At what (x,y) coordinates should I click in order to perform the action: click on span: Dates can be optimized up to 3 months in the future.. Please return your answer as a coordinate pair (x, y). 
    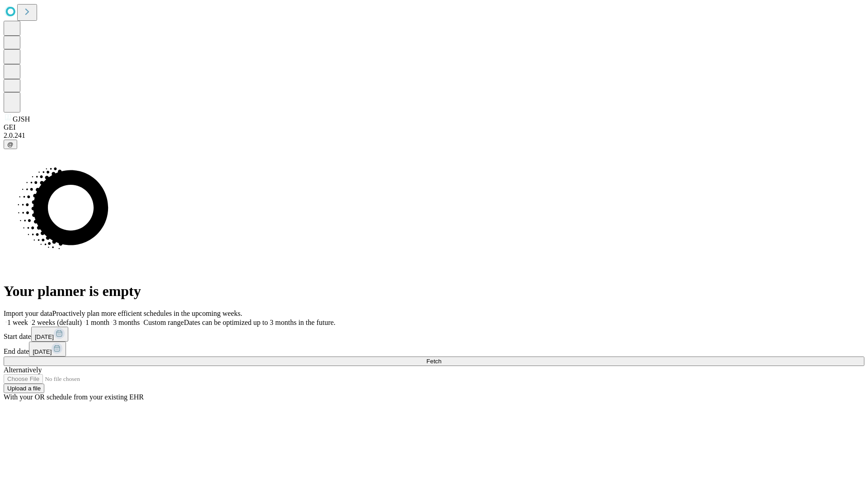
    Looking at the image, I should click on (259, 322).